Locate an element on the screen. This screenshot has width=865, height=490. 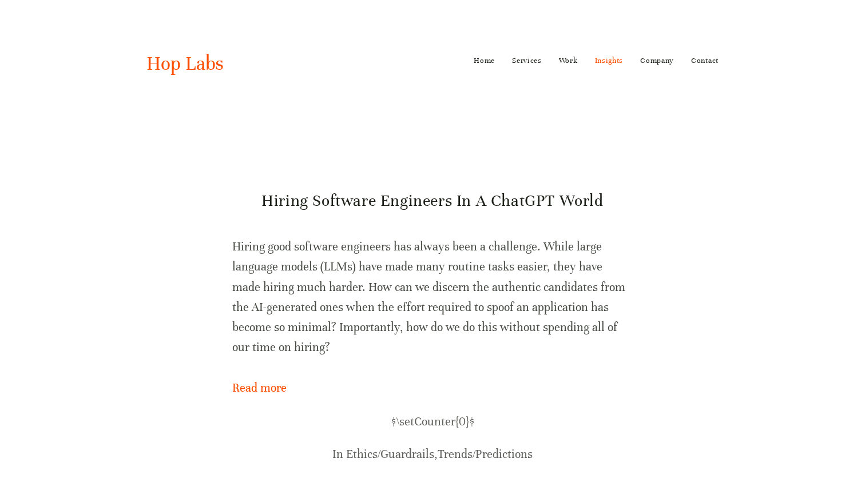
a: Hop Labs is located at coordinates (185, 64).